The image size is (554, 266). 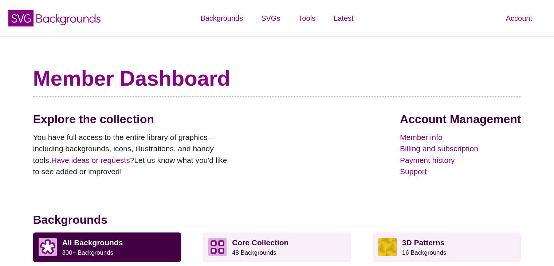 I want to click on a: All Backgrounds 300+ Backgrounds, so click(x=107, y=247).